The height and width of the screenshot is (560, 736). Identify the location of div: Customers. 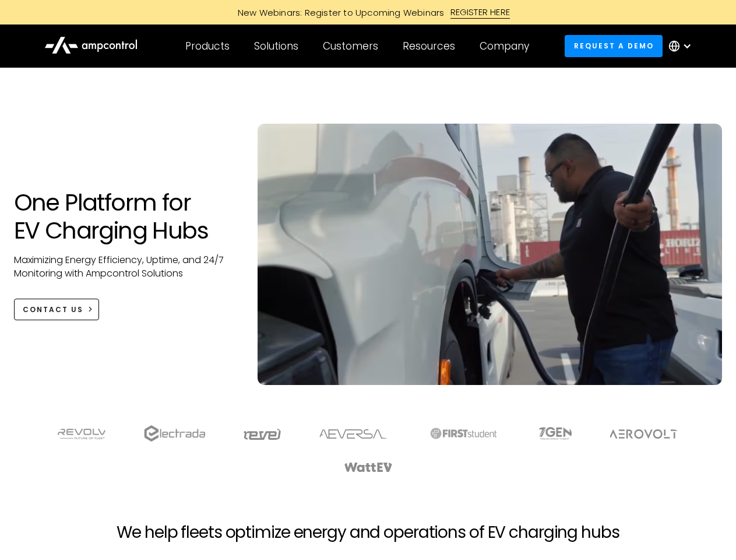
(350, 46).